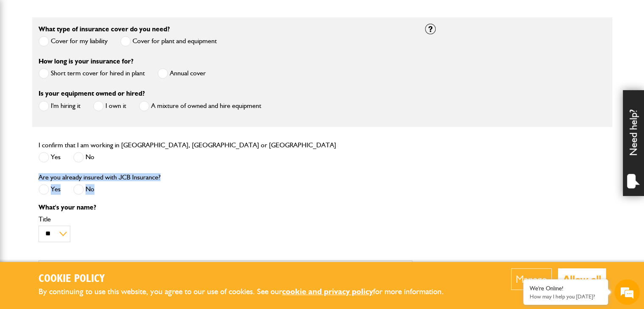 This screenshot has width=644, height=309. What do you see at coordinates (566, 288) in the screenshot?
I see `div: We're Online!` at bounding box center [566, 288].